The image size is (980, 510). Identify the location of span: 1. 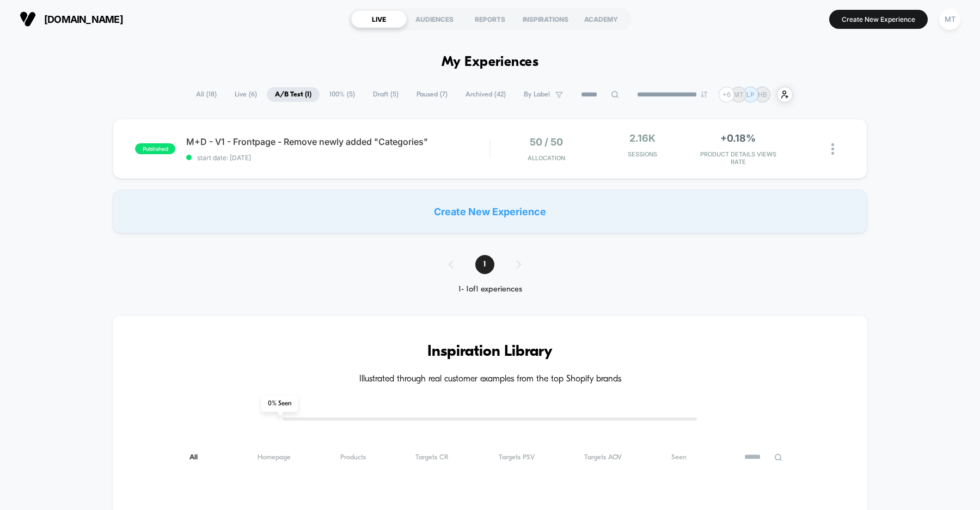
(484, 264).